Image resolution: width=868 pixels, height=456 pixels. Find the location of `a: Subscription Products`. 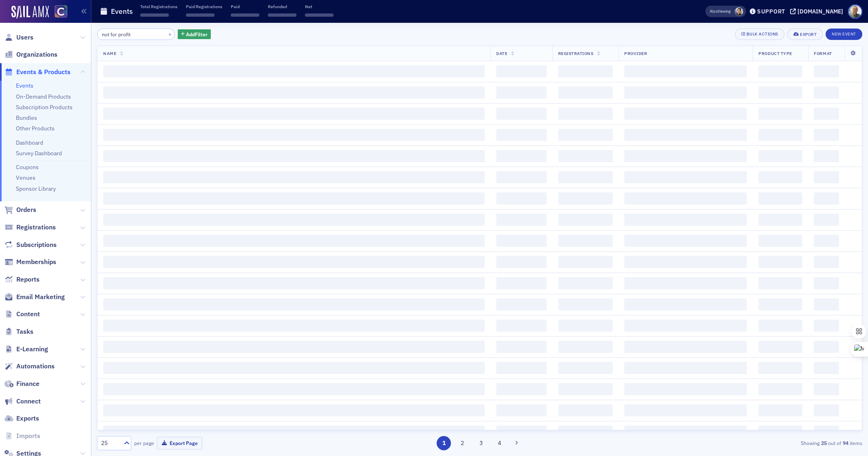

a: Subscription Products is located at coordinates (44, 107).